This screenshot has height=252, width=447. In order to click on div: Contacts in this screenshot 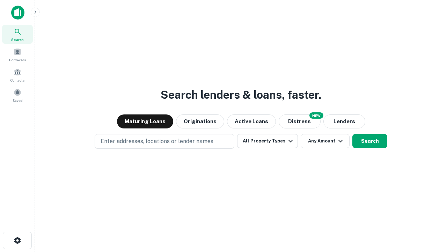, I will do `click(17, 75)`.